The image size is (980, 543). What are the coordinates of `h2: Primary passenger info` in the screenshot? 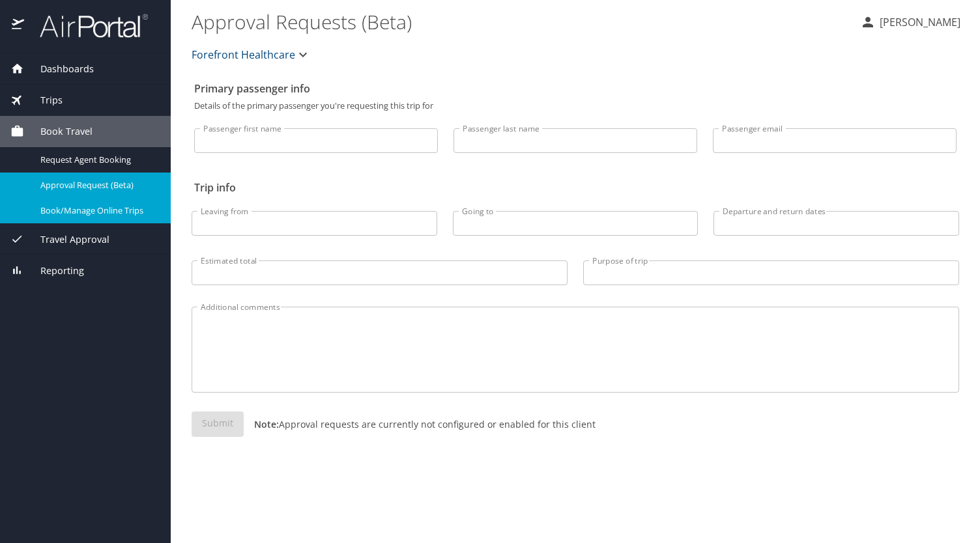 It's located at (576, 88).